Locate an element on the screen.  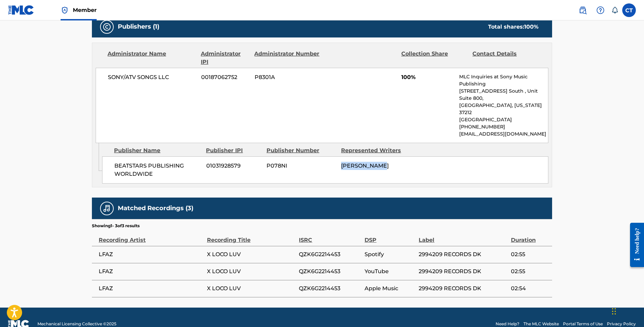
div: Recording Title is located at coordinates (251, 237).